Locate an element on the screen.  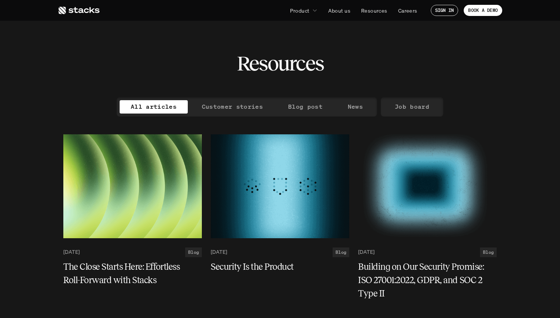
a: BOOK A DEMO is located at coordinates (483, 10).